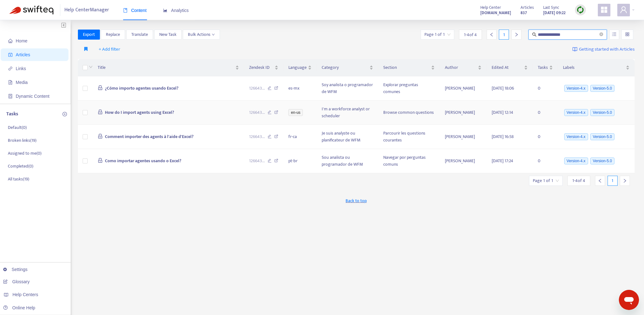  Describe the element at coordinates (113, 35) in the screenshot. I see `span: Replace` at that location.